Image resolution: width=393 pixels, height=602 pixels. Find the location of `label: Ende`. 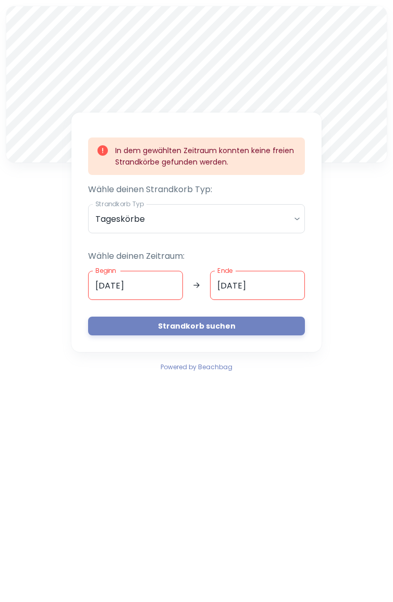

label: Ende is located at coordinates (224, 270).